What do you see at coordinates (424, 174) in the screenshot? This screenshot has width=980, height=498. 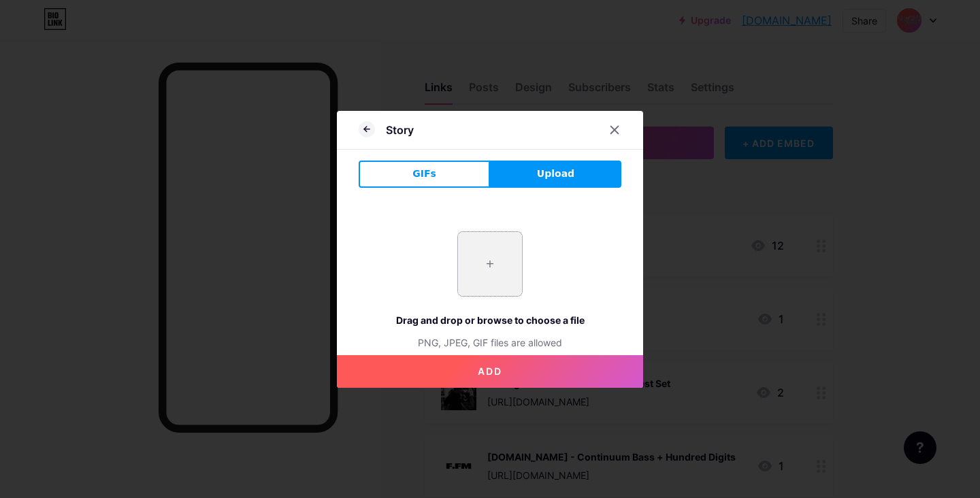 I see `button: GIFs` at bounding box center [424, 174].